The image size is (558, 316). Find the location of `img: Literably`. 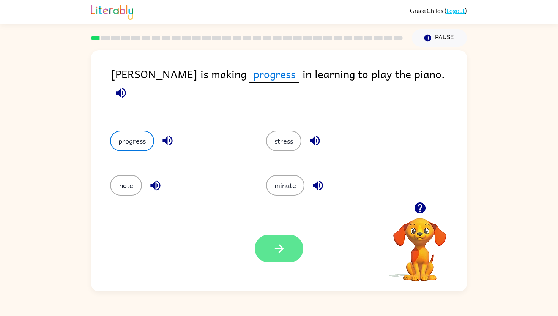

img: Literably is located at coordinates (112, 11).